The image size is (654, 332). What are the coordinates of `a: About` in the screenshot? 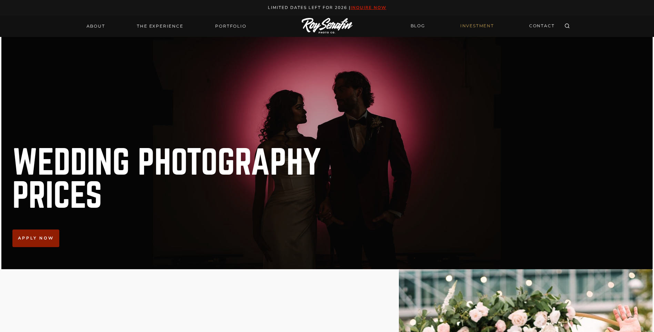 It's located at (96, 26).